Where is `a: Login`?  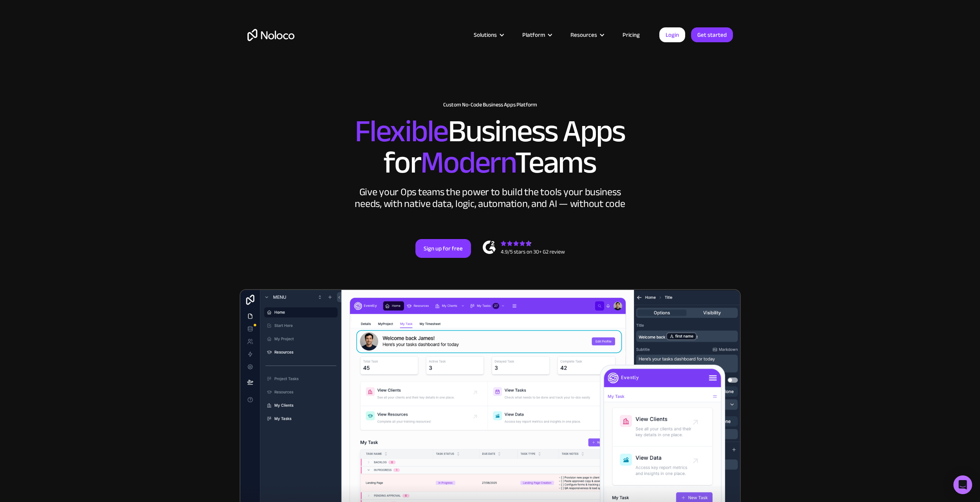 a: Login is located at coordinates (672, 35).